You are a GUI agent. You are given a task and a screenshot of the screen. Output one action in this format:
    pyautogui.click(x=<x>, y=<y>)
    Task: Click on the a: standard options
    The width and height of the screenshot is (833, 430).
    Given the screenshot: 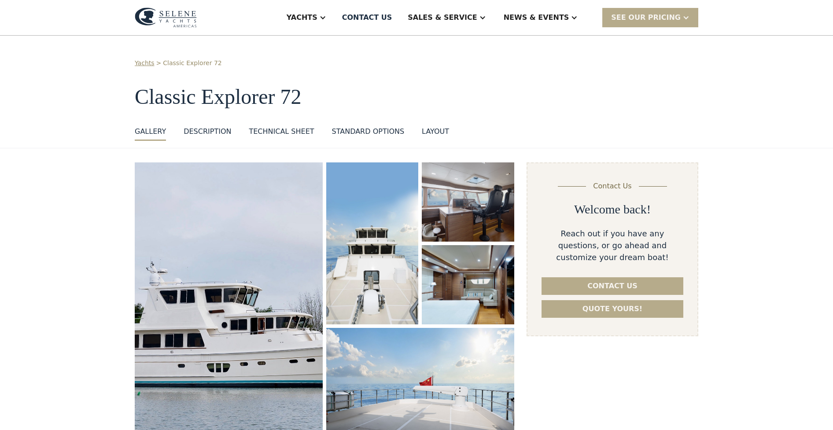 What is the action you would take?
    pyautogui.click(x=368, y=133)
    